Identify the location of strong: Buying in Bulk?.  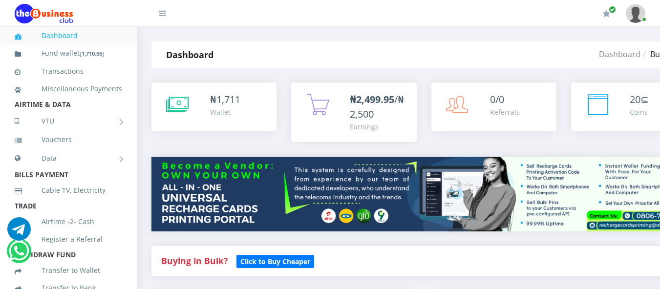
(194, 261).